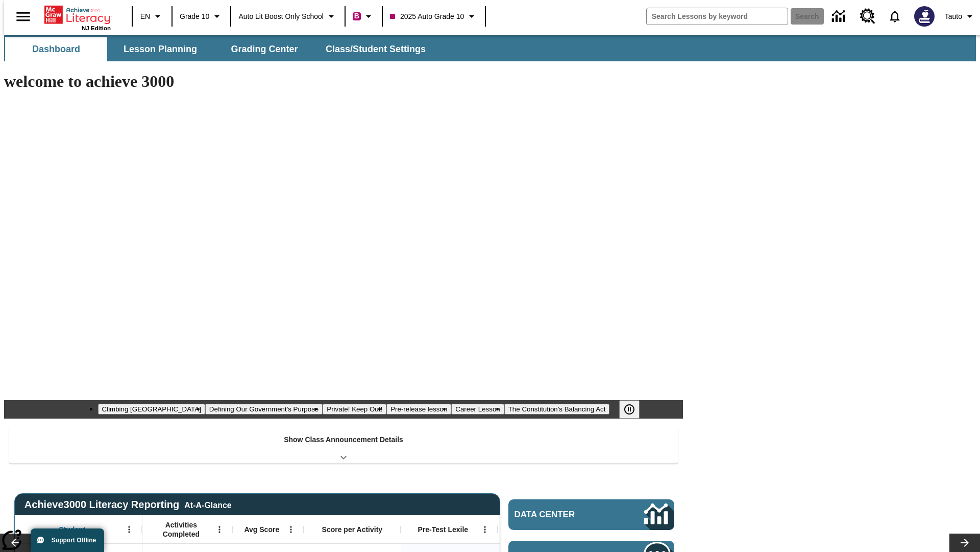 The width and height of the screenshot is (980, 552). What do you see at coordinates (562, 515) in the screenshot?
I see `span: Data Center` at bounding box center [562, 515].